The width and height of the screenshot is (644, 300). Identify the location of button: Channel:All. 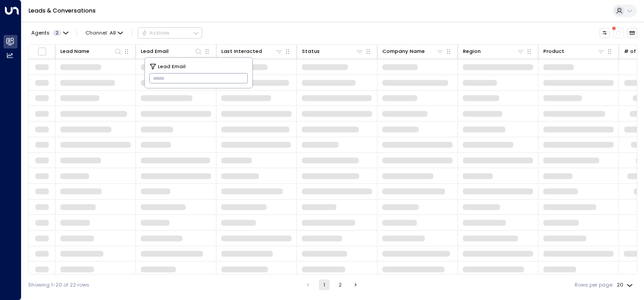
(104, 33).